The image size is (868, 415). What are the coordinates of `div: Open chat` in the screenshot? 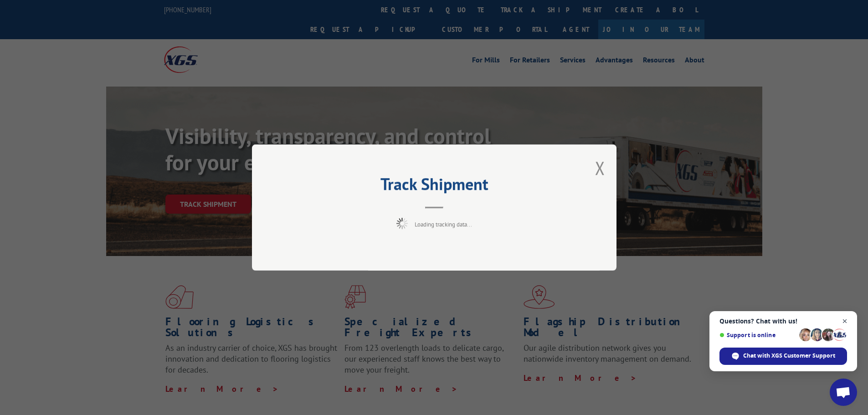 It's located at (843, 392).